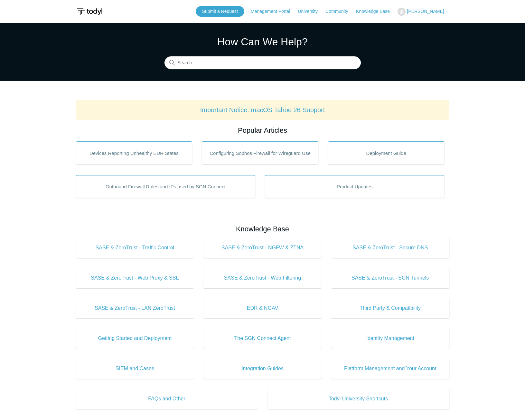  Describe the element at coordinates (260, 153) in the screenshot. I see `a: Configuring Sophos Firewall for Wireguard Use` at that location.